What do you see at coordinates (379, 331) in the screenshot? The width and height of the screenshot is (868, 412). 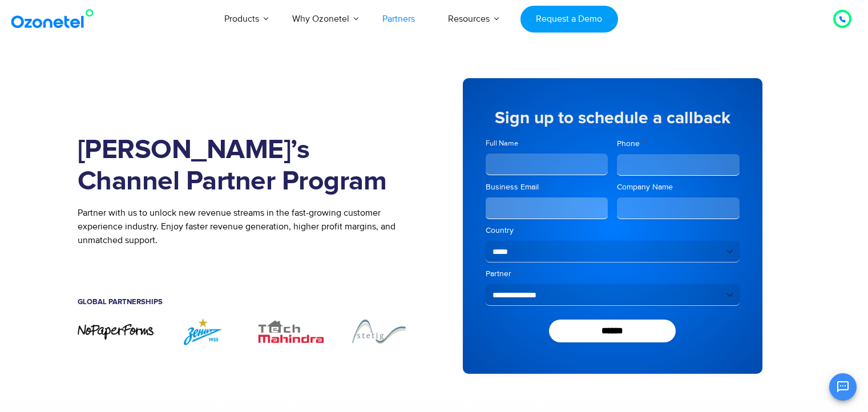 I see `img: Stetig` at bounding box center [379, 331].